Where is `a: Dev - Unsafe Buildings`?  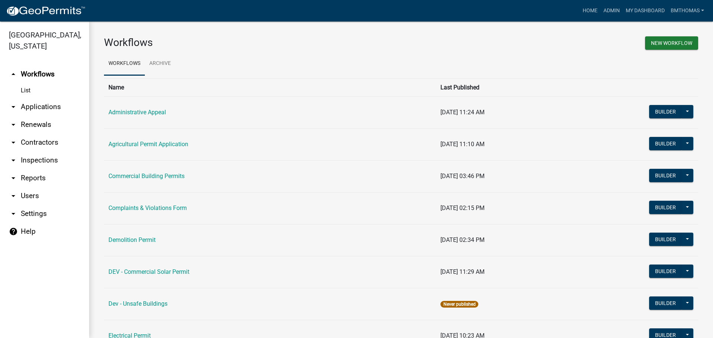
a: Dev - Unsafe Buildings is located at coordinates (138, 304).